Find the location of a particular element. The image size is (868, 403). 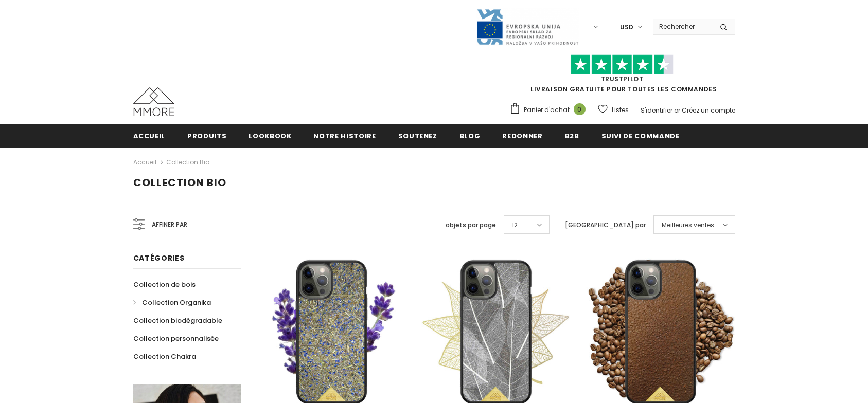

a: Javni Razpis is located at coordinates (527, 26).